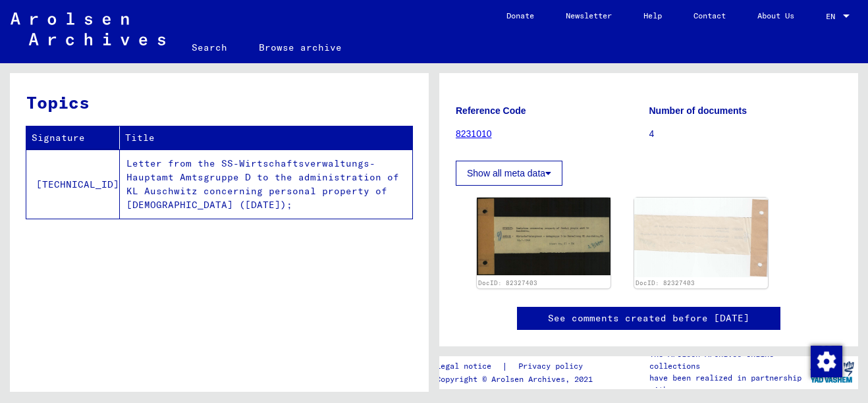  What do you see at coordinates (210, 47) in the screenshot?
I see `a: Search` at bounding box center [210, 47].